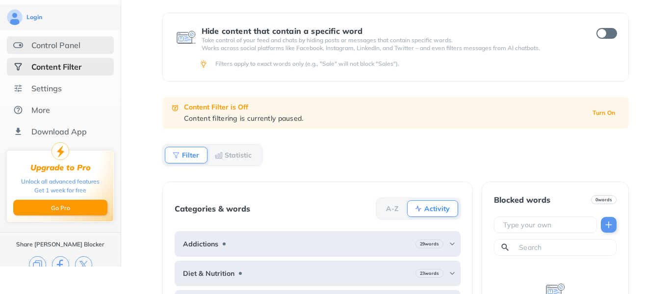  What do you see at coordinates (18, 131) in the screenshot?
I see `img: download-app.svg` at bounding box center [18, 131].